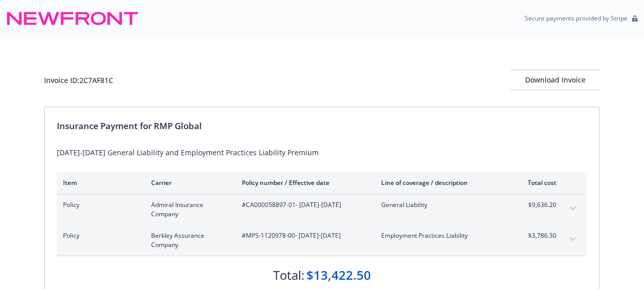  Describe the element at coordinates (188, 240) in the screenshot. I see `span: Berkley Assurance Company` at that location.